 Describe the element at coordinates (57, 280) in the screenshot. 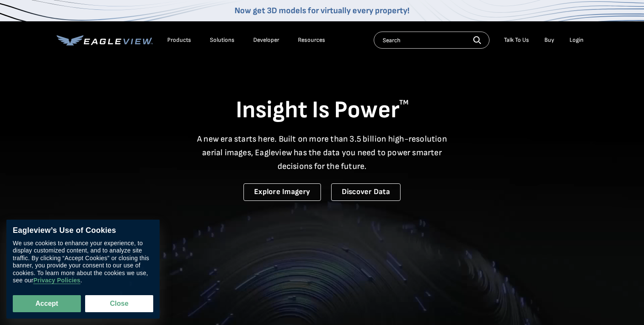

I see `a: Privacy Policies` at that location.